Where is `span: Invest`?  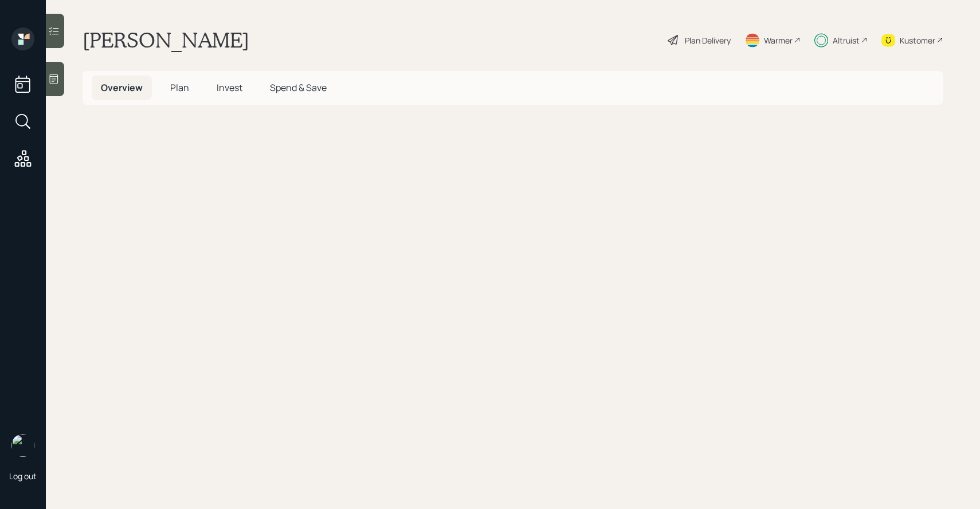
span: Invest is located at coordinates (229, 87).